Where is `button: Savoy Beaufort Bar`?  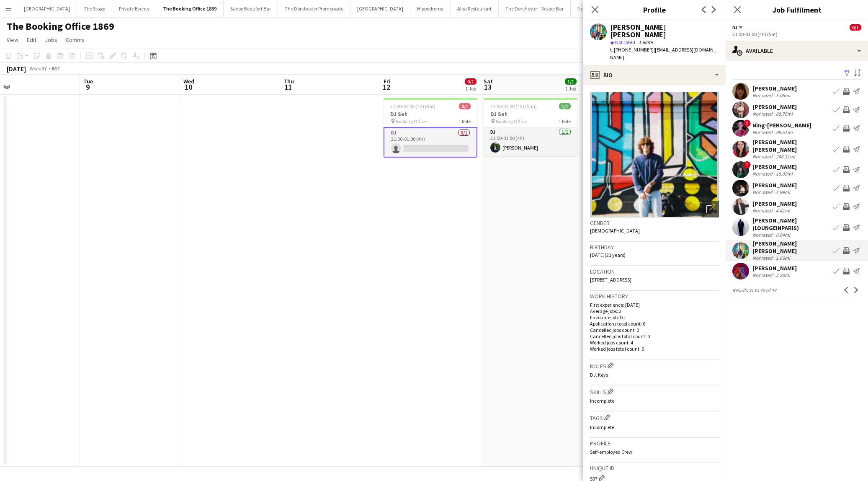 button: Savoy Beaufort Bar is located at coordinates (251, 8).